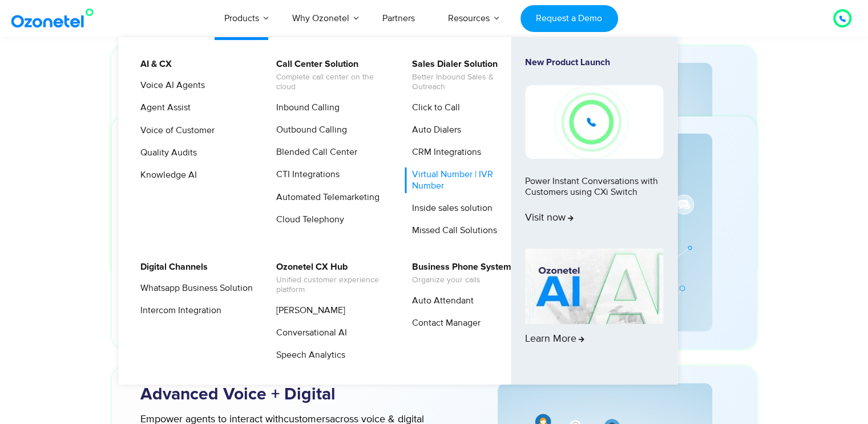  What do you see at coordinates (169, 85) in the screenshot?
I see `a: Voice AI Agents` at bounding box center [169, 85].